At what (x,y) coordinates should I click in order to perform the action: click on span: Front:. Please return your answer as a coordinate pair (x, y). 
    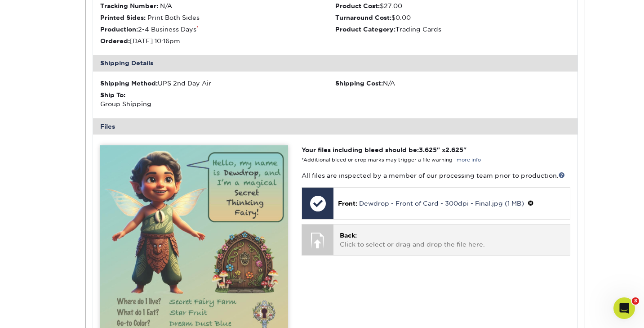
    Looking at the image, I should click on (347, 204).